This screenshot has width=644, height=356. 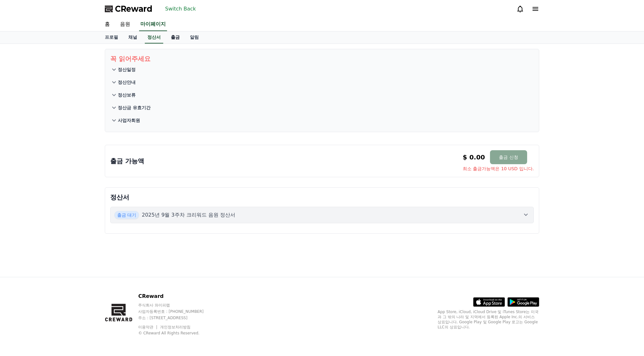 What do you see at coordinates (322, 197) in the screenshot?
I see `p: 정산서` at bounding box center [322, 197].